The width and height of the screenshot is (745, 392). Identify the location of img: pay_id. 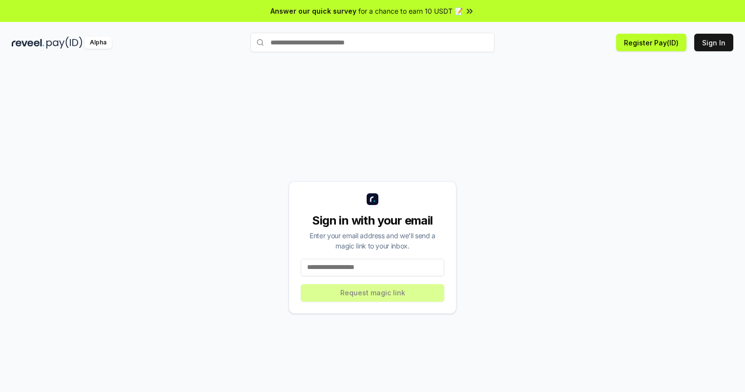
(64, 42).